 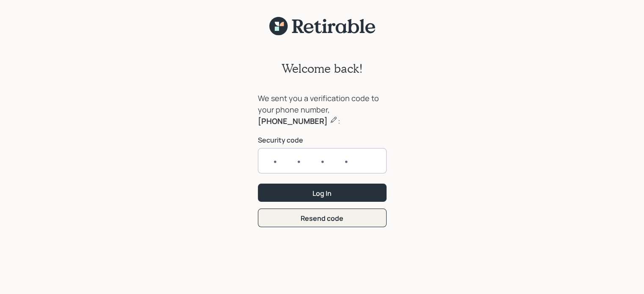 What do you see at coordinates (322, 218) in the screenshot?
I see `button: Resend code` at bounding box center [322, 218].